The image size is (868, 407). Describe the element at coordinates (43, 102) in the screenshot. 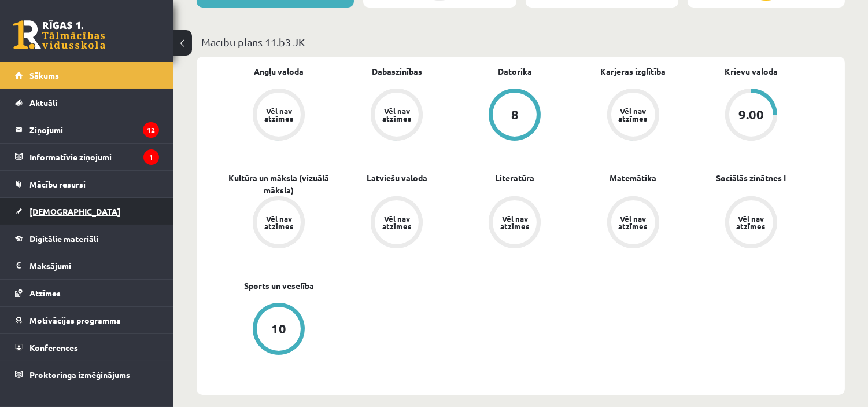

I see `span: Aktuāli` at that location.